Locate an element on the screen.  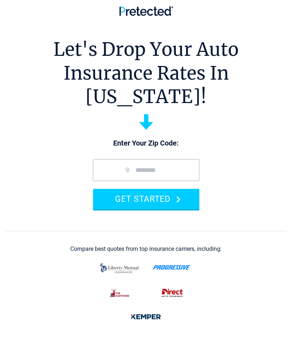
img: liberty is located at coordinates (120, 268).